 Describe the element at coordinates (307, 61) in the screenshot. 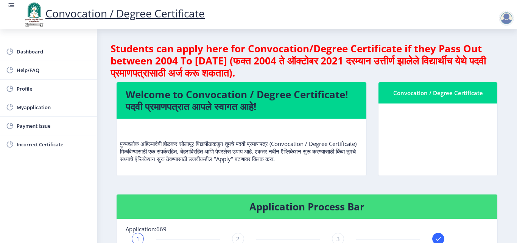

I see `h4: Students can apply here for Convocation/Degree Certificate if they Pass Out between 2004 To [DATE...` at that location.